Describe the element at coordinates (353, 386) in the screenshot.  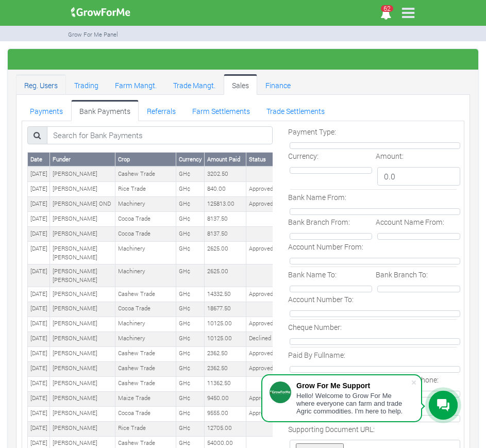
I see `div: Grow For Me Support` at that location.